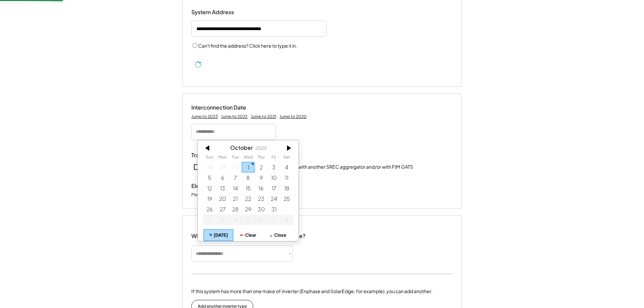 The image size is (644, 308). What do you see at coordinates (287, 167) in the screenshot?
I see `div: 10/04/2025` at bounding box center [287, 167].